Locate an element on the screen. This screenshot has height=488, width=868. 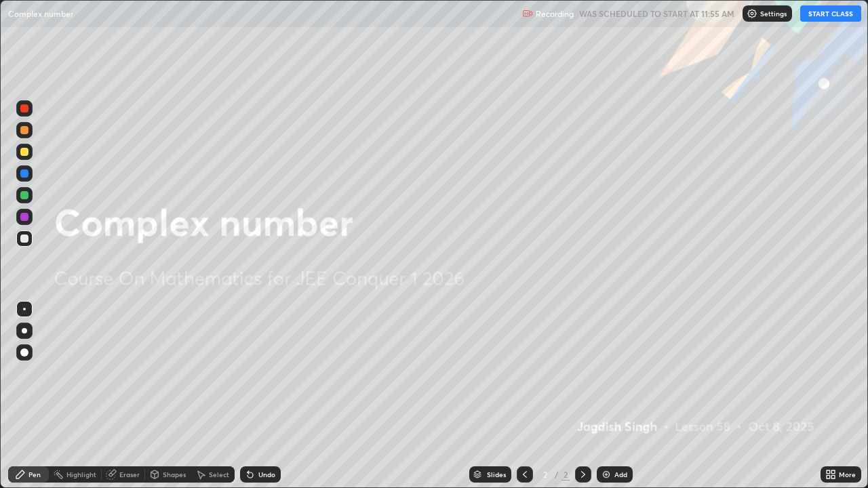
div: Undo is located at coordinates (266, 474).